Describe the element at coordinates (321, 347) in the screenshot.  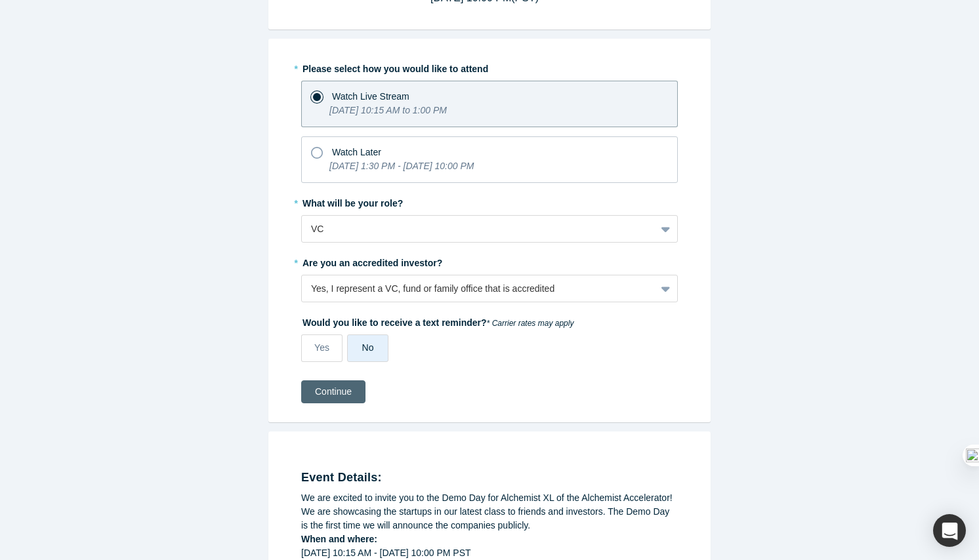
I see `span: Yes` at that location.